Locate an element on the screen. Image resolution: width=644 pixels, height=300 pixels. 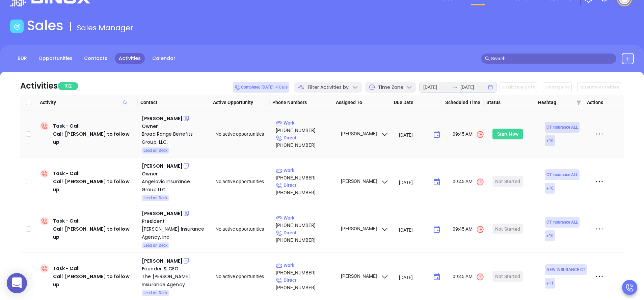
span: to is located at coordinates (455, 87).